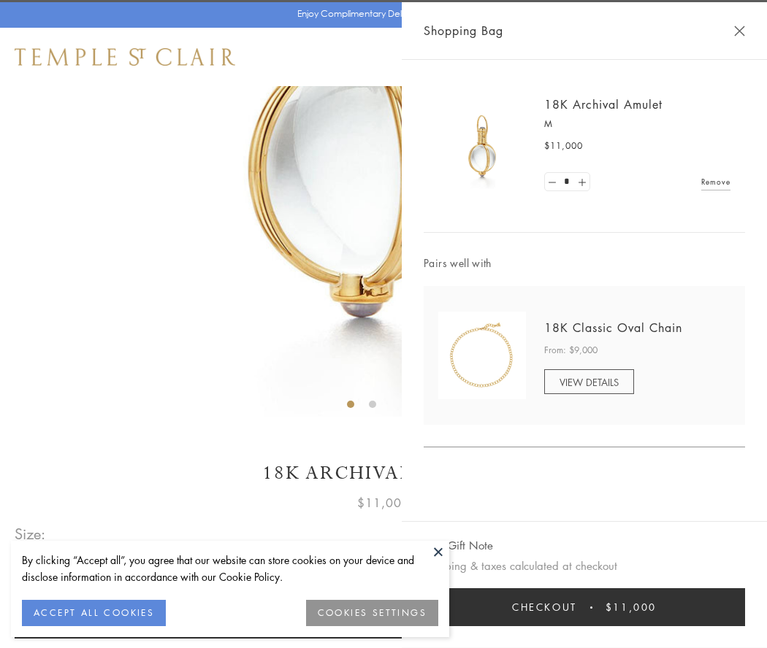  What do you see at coordinates (482, 146) in the screenshot?
I see `img: 18K Archival Amulet` at bounding box center [482, 146].